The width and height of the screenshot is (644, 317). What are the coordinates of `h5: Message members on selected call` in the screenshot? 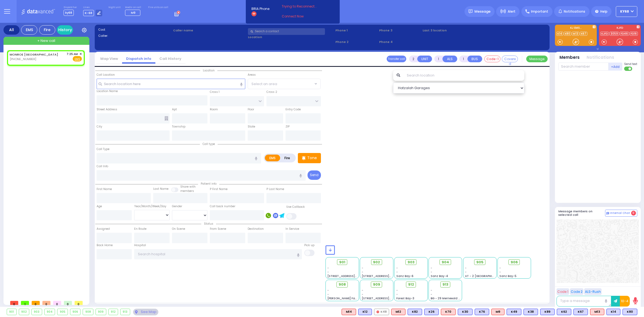 It's located at (581, 213).